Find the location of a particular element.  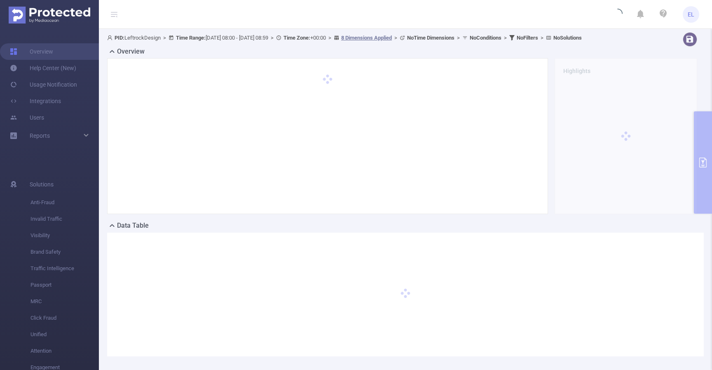

i: icon: loading is located at coordinates (618, 14).